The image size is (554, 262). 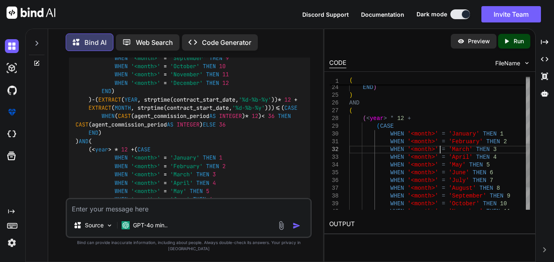 I want to click on img: attachment, so click(x=281, y=225).